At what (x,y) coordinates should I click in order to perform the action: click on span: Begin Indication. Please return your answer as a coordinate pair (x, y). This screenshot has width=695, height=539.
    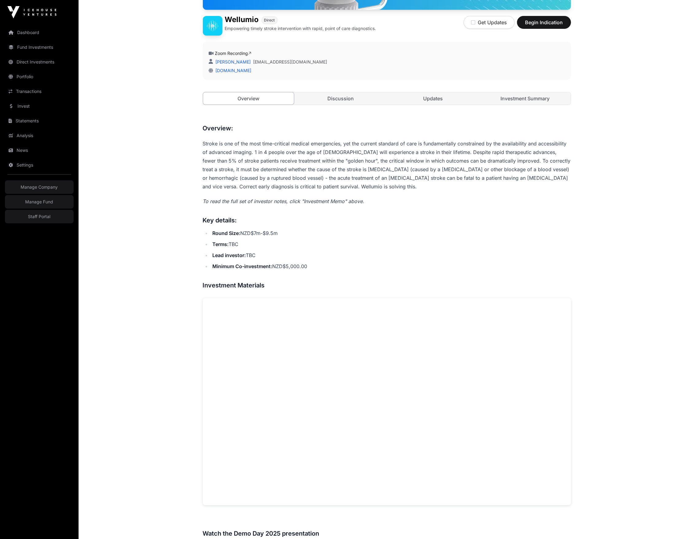
    Looking at the image, I should click on (544, 22).